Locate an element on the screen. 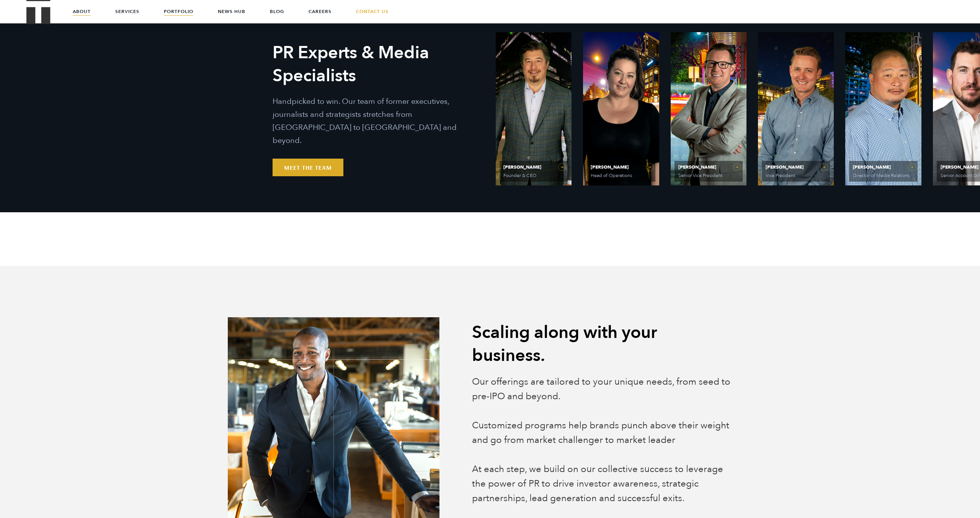 Image resolution: width=980 pixels, height=518 pixels. span: Senior Vice President is located at coordinates (708, 176).